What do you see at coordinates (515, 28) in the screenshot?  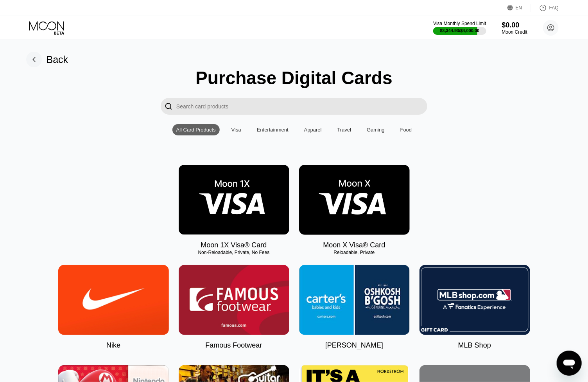 I see `div: $0.00Moon Credit` at bounding box center [515, 28].